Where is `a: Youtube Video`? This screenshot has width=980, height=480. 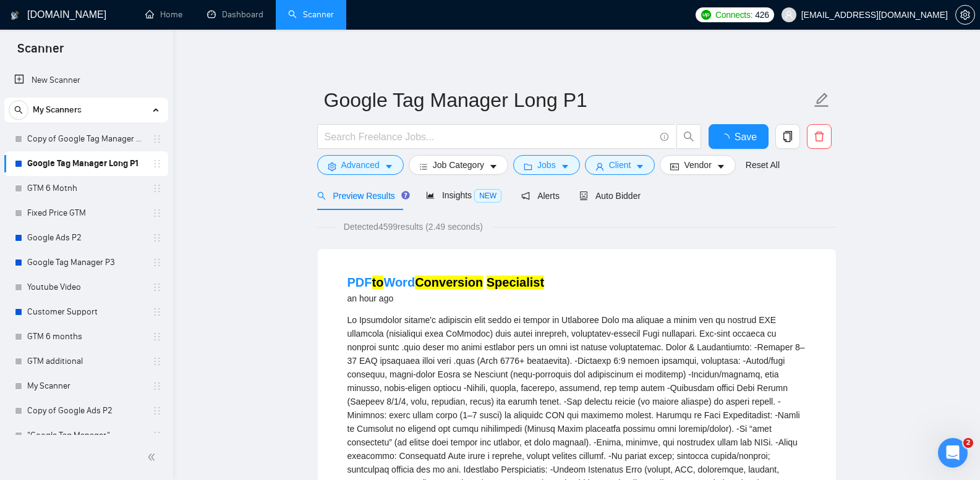
a: Youtube Video is located at coordinates (86, 288).